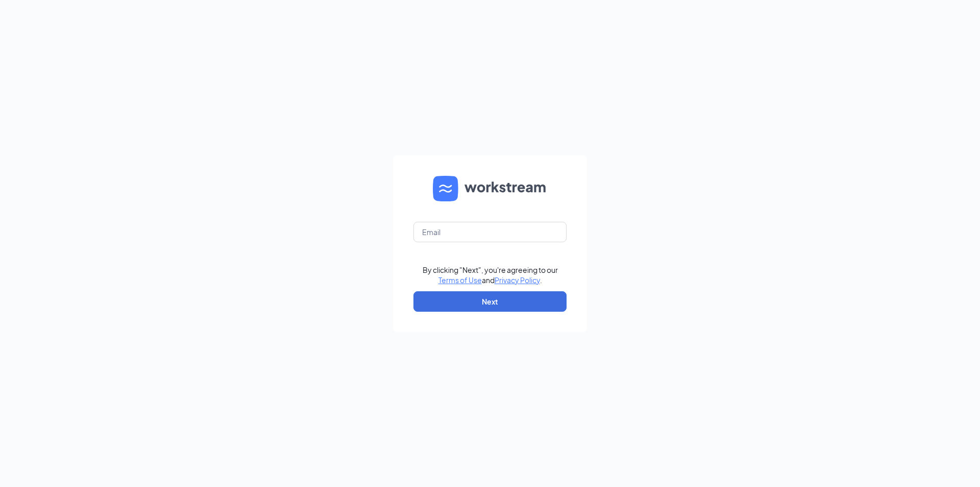 This screenshot has height=487, width=980. I want to click on div: By clicking "Next", you're agreeing to our and ., so click(490, 275).